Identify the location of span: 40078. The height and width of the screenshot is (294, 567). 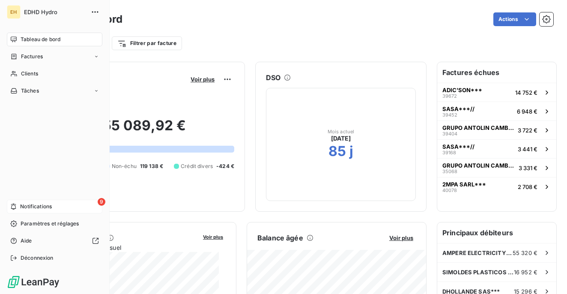
(450, 190).